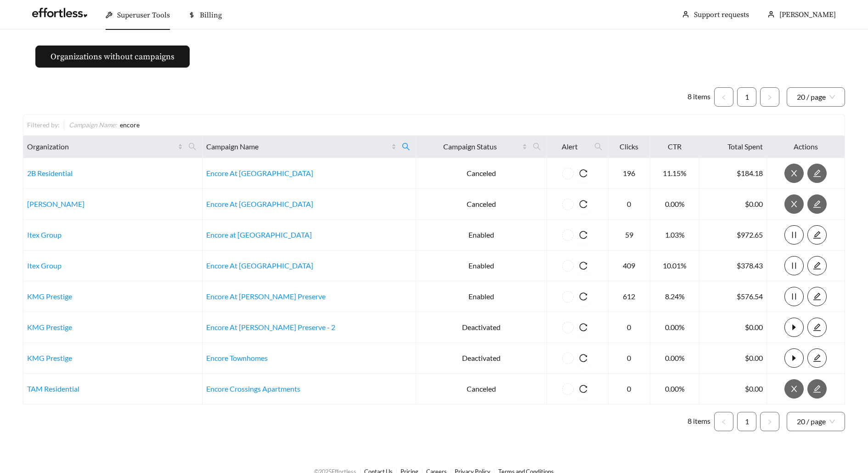 This screenshot has width=868, height=473. Describe the element at coordinates (630, 204) in the screenshot. I see `td: 0` at that location.